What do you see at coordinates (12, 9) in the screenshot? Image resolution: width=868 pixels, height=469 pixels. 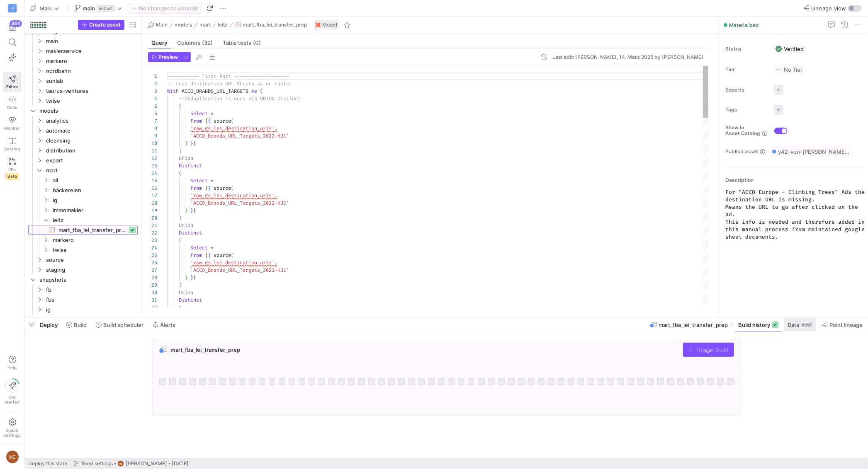 I see `a: VF` at bounding box center [12, 9].